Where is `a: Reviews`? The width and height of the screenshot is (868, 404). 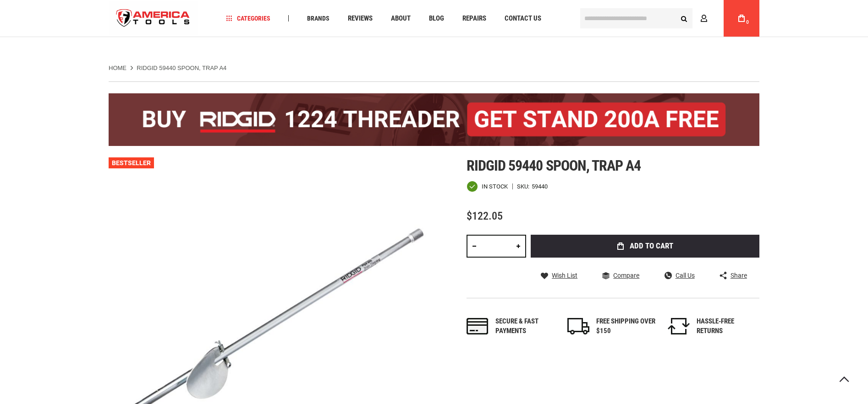
a: Reviews is located at coordinates (360, 19).